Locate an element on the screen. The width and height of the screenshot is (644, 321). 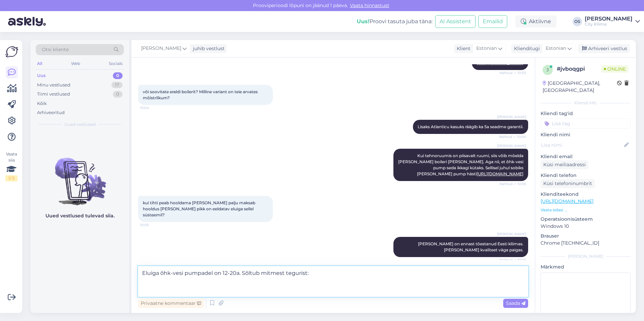
div: 17 is located at coordinates (117, 86).